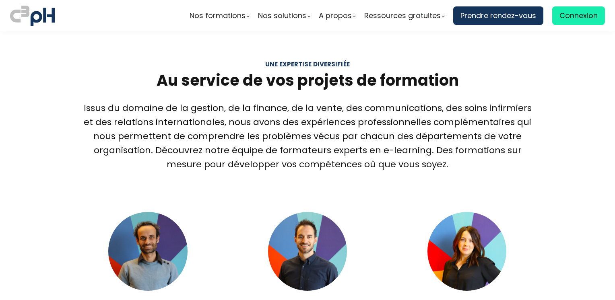  I want to click on span: Connexion, so click(578, 16).